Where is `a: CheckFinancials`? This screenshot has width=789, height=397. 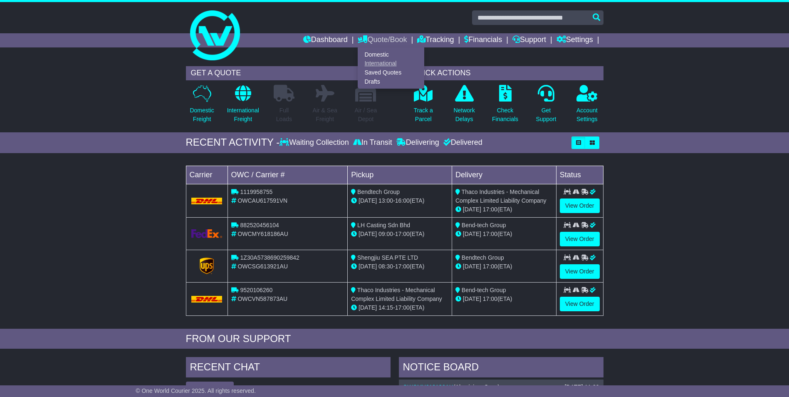
a: CheckFinancials is located at coordinates (505, 106).